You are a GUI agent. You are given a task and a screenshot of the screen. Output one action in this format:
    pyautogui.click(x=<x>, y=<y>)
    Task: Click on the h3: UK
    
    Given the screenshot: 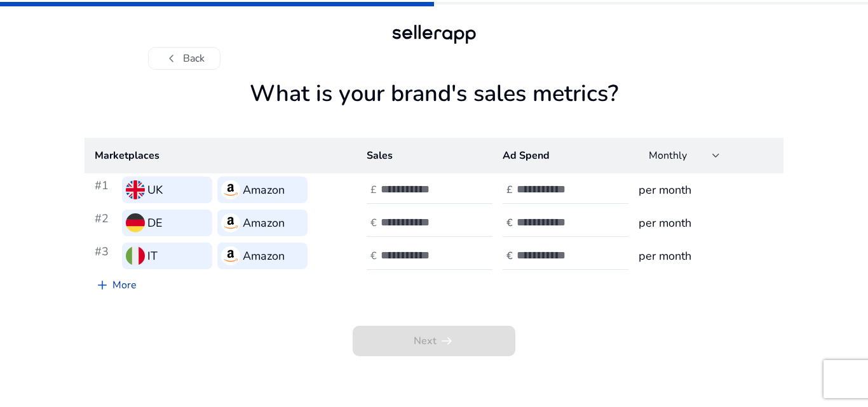 What is the action you would take?
    pyautogui.click(x=155, y=189)
    